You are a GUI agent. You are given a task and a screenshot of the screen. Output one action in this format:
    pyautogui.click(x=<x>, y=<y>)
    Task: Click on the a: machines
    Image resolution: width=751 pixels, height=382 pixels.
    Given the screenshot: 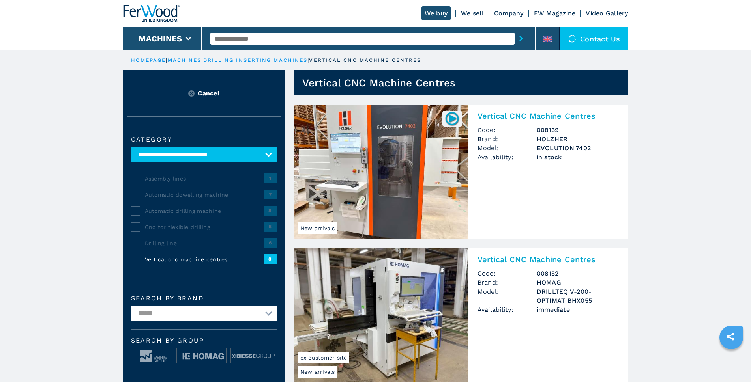 What is the action you would take?
    pyautogui.click(x=185, y=60)
    